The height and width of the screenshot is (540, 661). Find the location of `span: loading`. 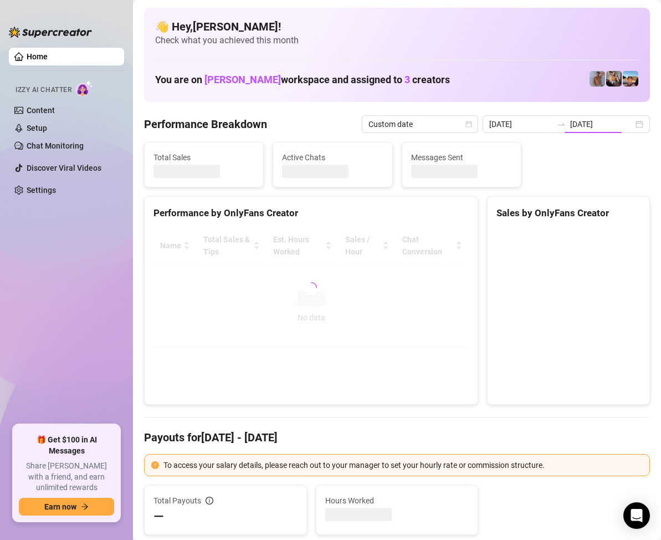

span: loading is located at coordinates (311, 288).